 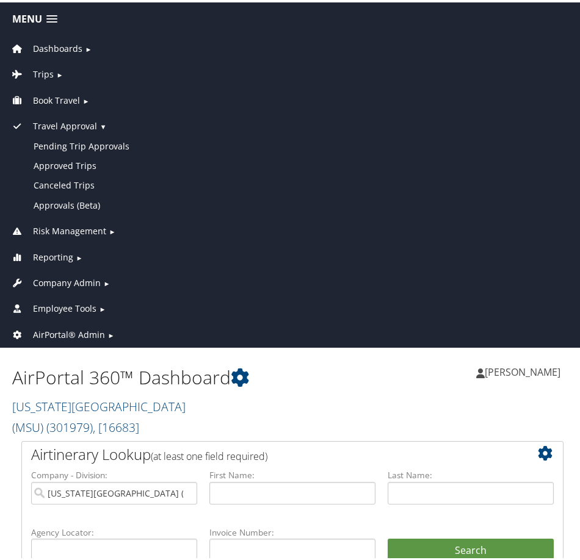 I want to click on span: ( 301979 ), so click(x=70, y=425).